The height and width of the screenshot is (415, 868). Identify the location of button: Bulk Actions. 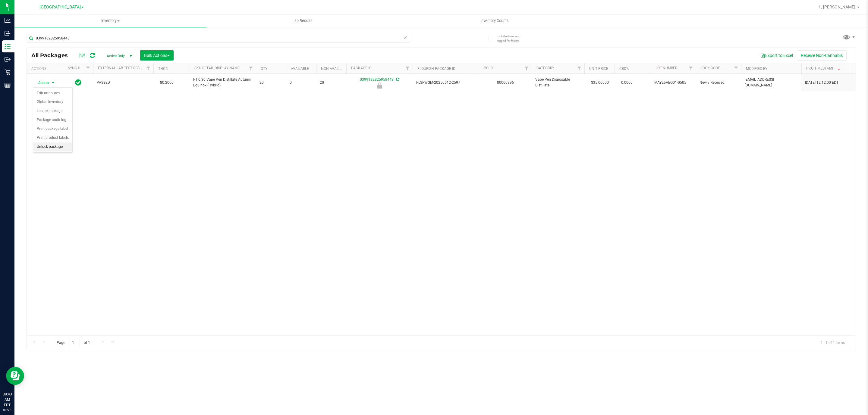
(156, 55).